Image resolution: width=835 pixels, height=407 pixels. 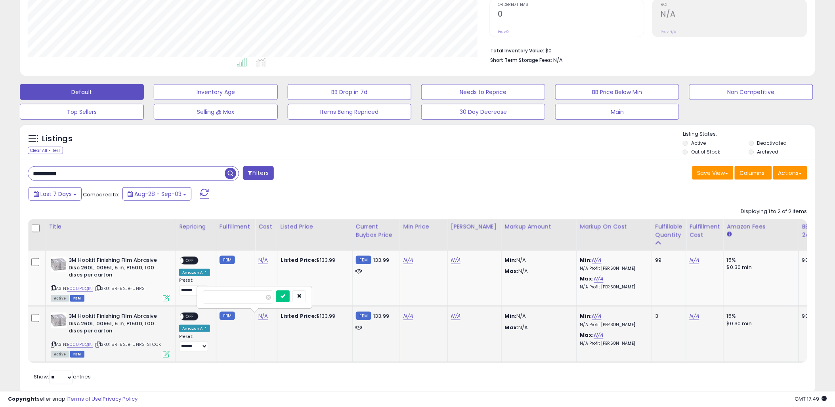 What do you see at coordinates (571, 15) in the screenshot?
I see `h2: 0` at bounding box center [571, 15].